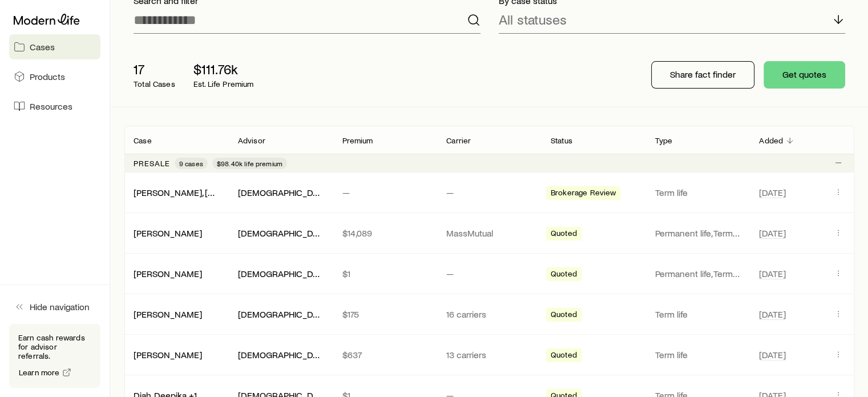  Describe the element at coordinates (804, 75) in the screenshot. I see `a: Get quotes` at that location.